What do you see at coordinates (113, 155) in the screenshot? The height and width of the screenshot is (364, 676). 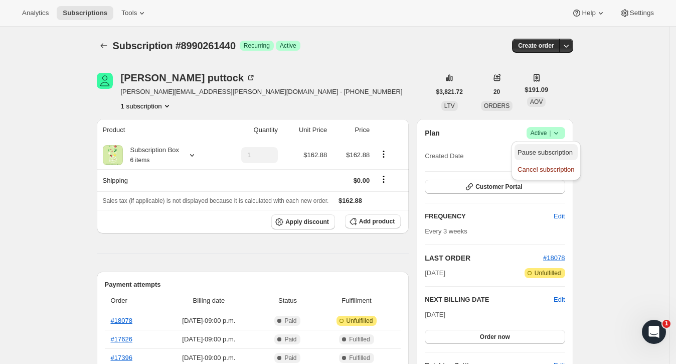 I see `img: product img` at bounding box center [113, 155].